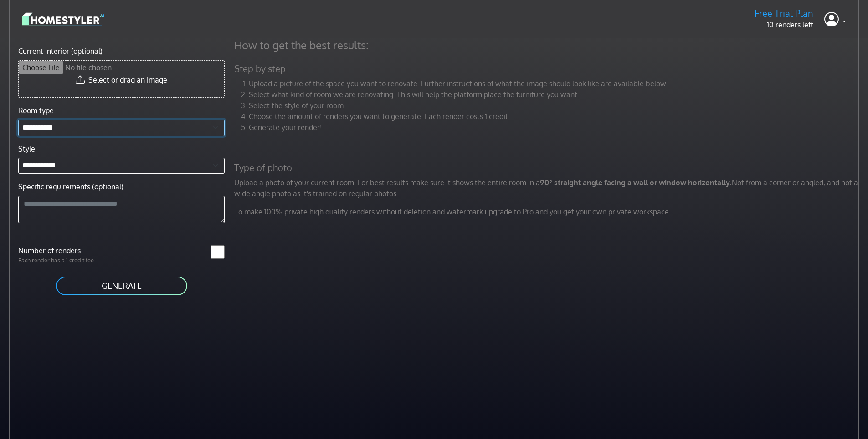 The image size is (868, 439). What do you see at coordinates (26, 149) in the screenshot?
I see `label: Style` at bounding box center [26, 149].